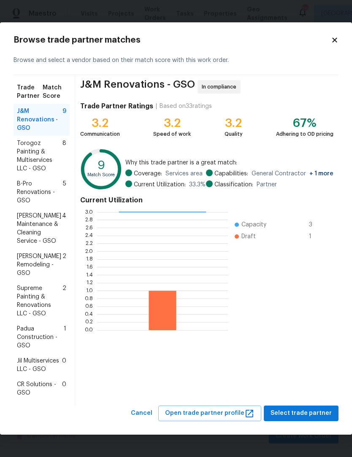 The height and width of the screenshot is (457, 352). What do you see at coordinates (64, 120) in the screenshot?
I see `span: 9` at bounding box center [64, 120].